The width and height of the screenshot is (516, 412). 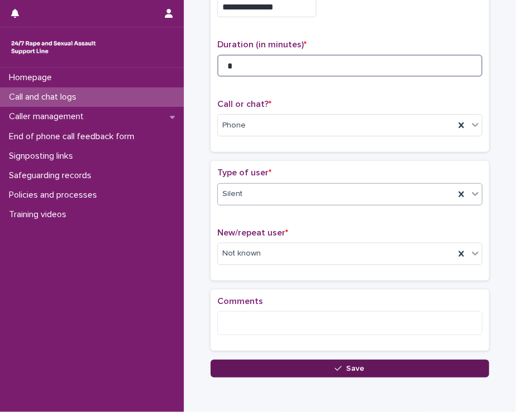 What do you see at coordinates (32, 77) in the screenshot?
I see `p: Homepage` at bounding box center [32, 77].